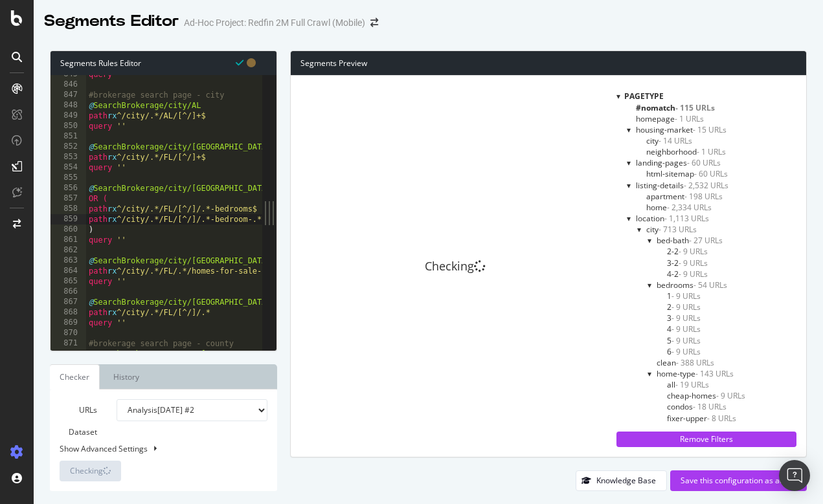 The image size is (823, 504). What do you see at coordinates (68, 105) in the screenshot?
I see `div: 848` at bounding box center [68, 105].